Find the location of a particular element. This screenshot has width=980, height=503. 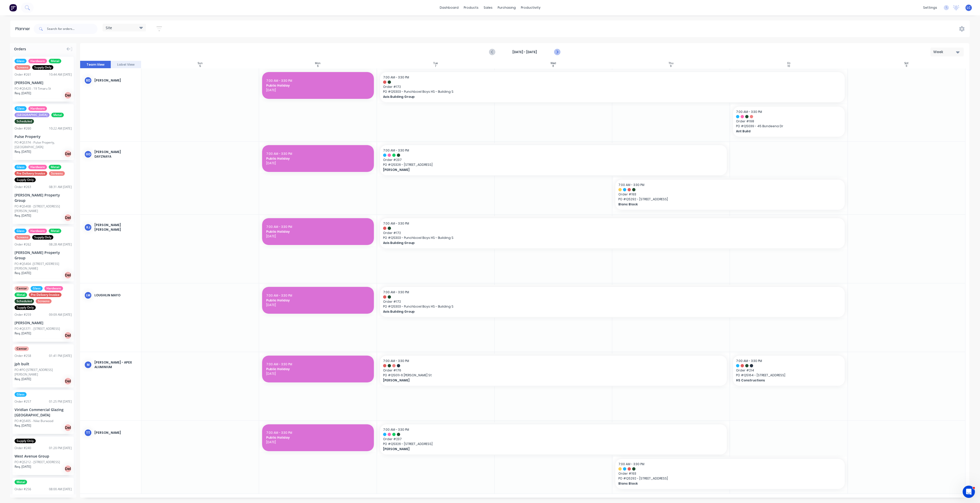

button: Label View is located at coordinates (126, 64).